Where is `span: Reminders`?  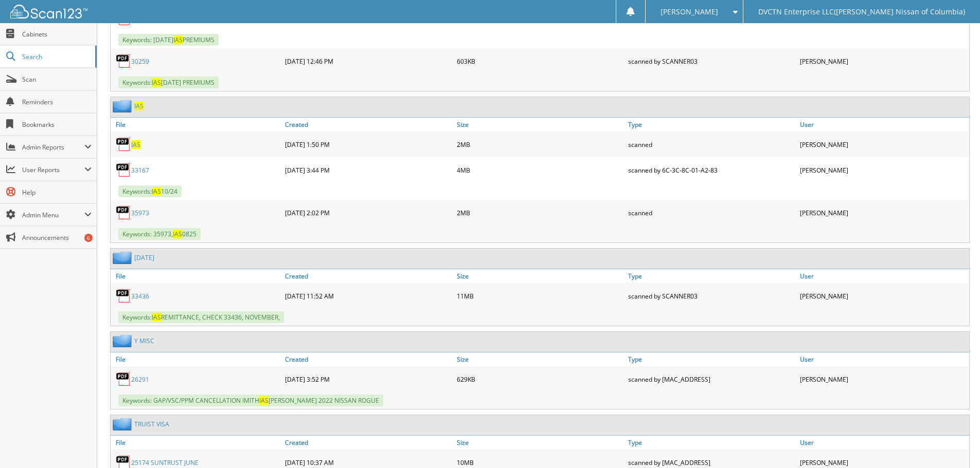
span: Reminders is located at coordinates (56, 101).